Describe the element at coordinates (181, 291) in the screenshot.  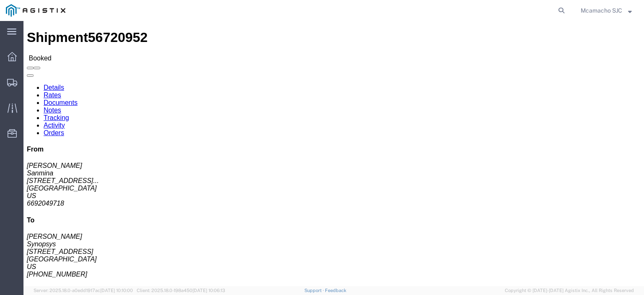
I see `span: Client: 2025.18.0-198a450` at that location.